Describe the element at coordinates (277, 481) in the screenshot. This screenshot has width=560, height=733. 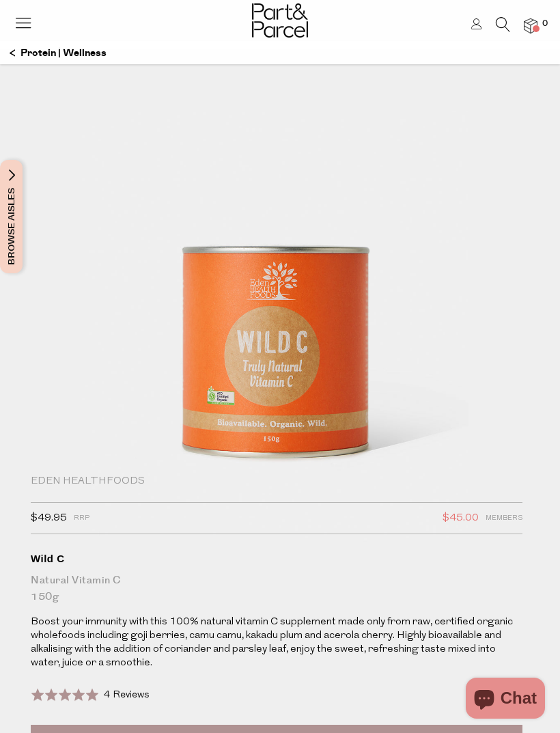
I see `div: Eden Healthfoods` at that location.